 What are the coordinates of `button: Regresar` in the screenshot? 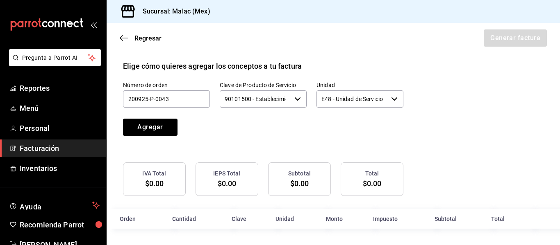 It's located at (141, 38).